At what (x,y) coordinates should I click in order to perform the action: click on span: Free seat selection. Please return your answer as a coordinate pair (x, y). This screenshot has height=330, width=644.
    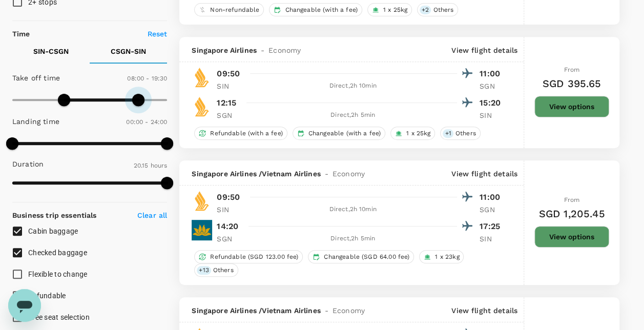
    Looking at the image, I should click on (59, 317).